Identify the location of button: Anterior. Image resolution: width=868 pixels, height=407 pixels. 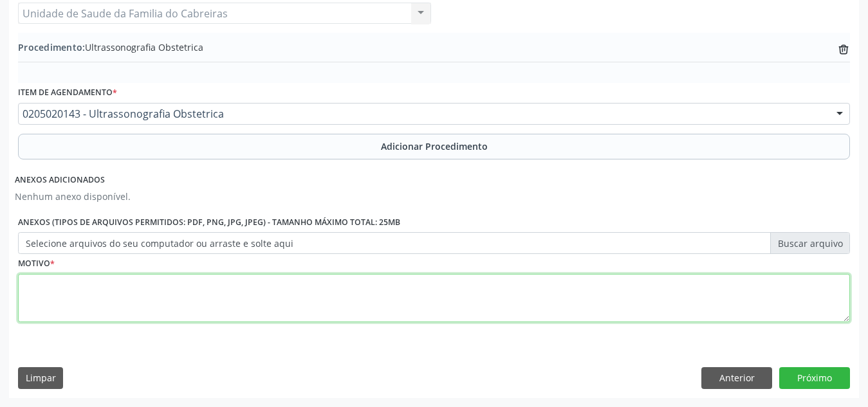
(737, 378).